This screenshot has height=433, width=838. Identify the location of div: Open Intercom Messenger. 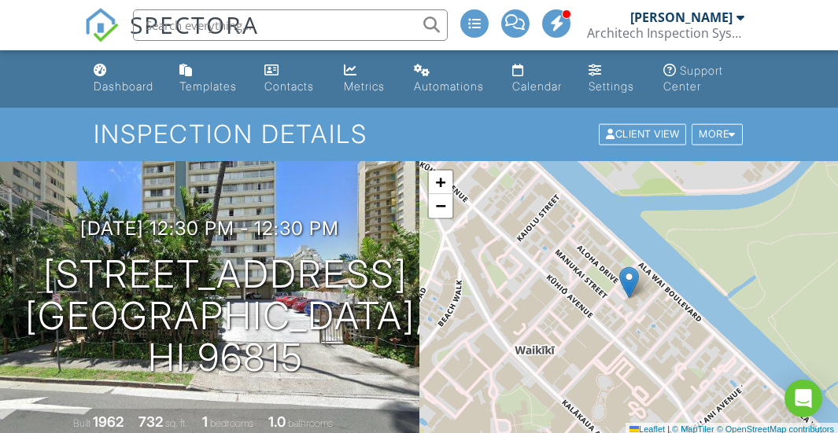
(803, 399).